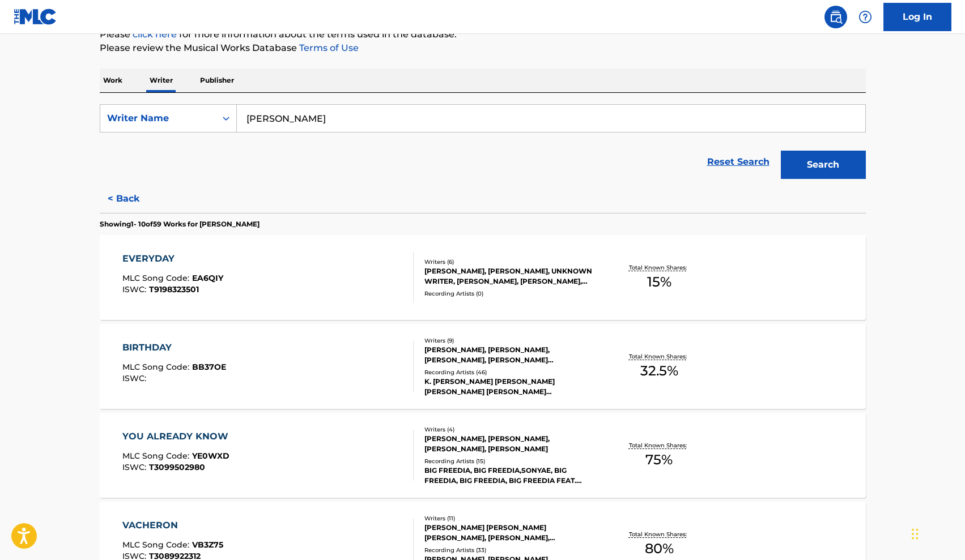 The image size is (965, 560). I want to click on div: Recording Artists ( 33 ), so click(510, 550).